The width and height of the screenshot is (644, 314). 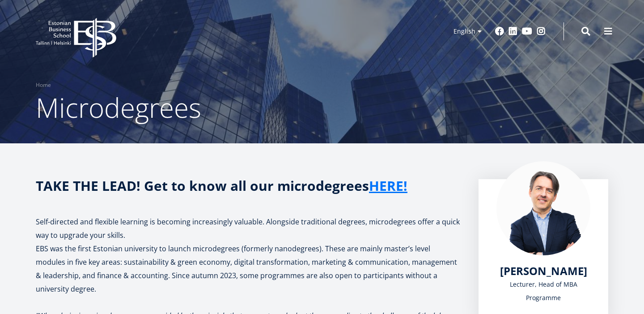 I want to click on a: Home, so click(x=43, y=85).